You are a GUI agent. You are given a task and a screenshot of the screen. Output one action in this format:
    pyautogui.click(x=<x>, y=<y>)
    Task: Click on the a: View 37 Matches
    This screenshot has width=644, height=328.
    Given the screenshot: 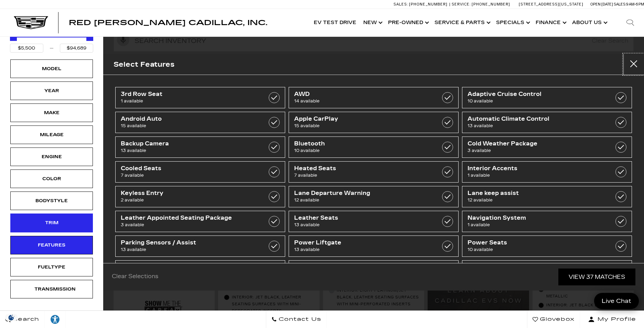 What is the action you would take?
    pyautogui.click(x=597, y=277)
    